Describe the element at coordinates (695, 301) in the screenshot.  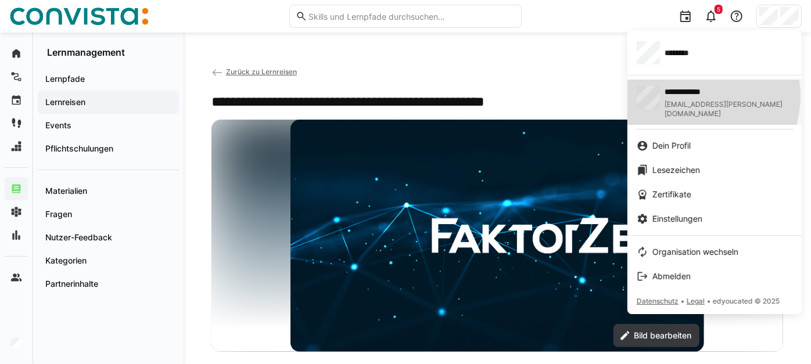
I see `span: Legal` at that location.